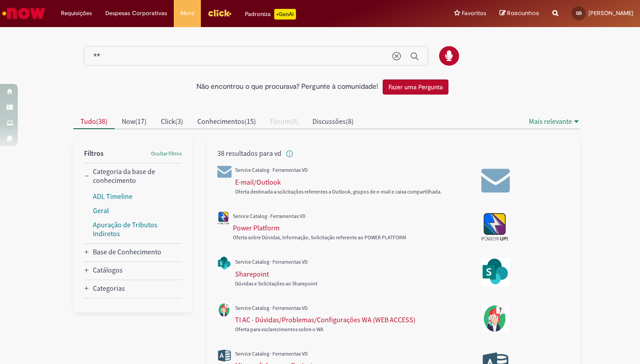 The height and width of the screenshot is (364, 640). What do you see at coordinates (220, 13) in the screenshot?
I see `img: click_logo_yellow_360x200.png` at bounding box center [220, 13].